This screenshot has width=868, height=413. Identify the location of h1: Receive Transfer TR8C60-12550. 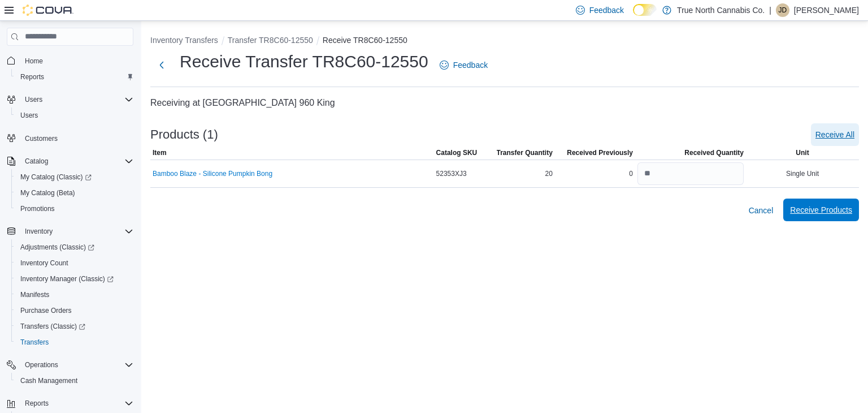
(304, 62).